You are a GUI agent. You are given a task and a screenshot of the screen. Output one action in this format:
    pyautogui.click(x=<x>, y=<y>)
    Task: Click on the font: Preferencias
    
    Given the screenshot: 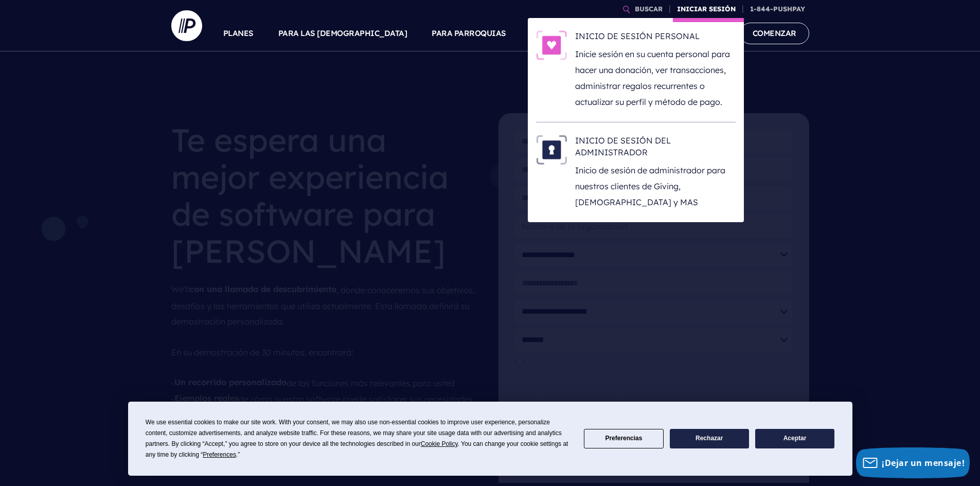 What is the action you would take?
    pyautogui.click(x=624, y=439)
    